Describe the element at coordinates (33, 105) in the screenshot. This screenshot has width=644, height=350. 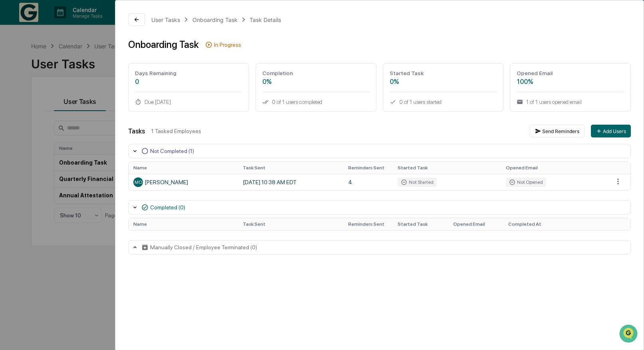
I see `span: Preclearance` at that location.